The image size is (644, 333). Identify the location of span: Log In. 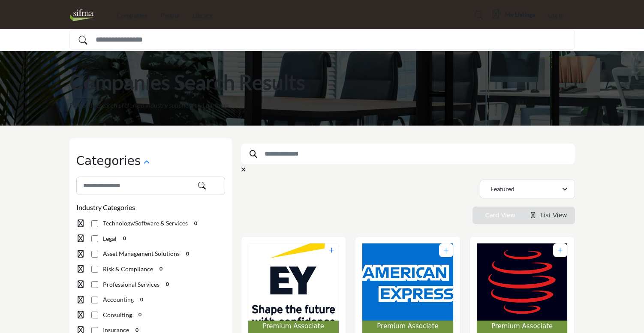
(556, 15).